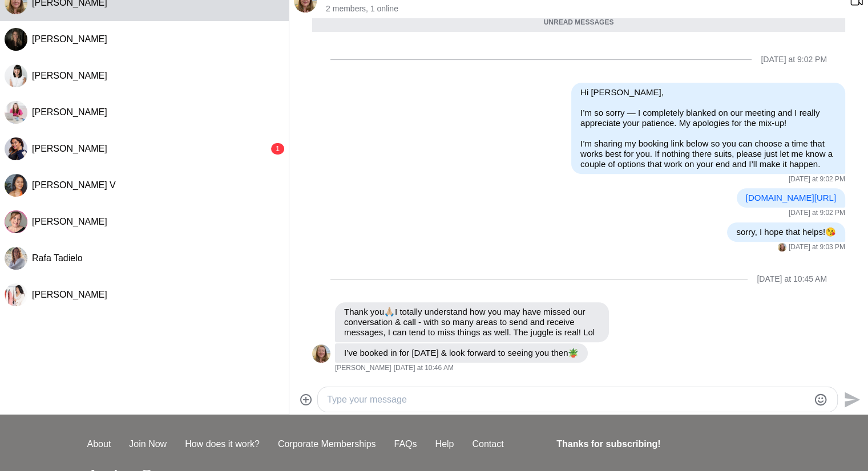 The image size is (868, 471). Describe the element at coordinates (821, 400) in the screenshot. I see `button: Emoji picker` at that location.